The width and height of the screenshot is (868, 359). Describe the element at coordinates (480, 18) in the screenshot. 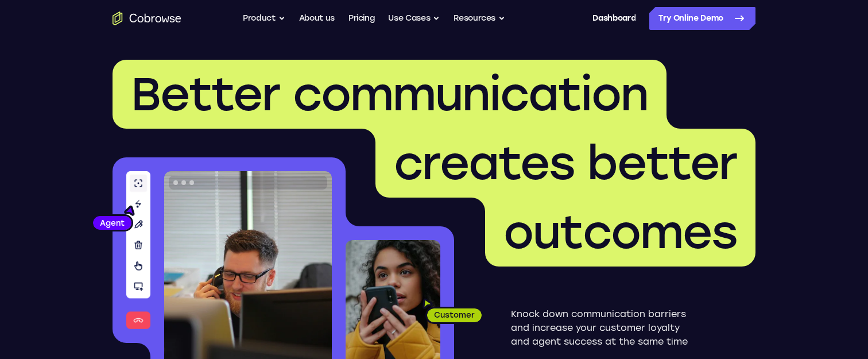

I see `button: Resources` at that location.